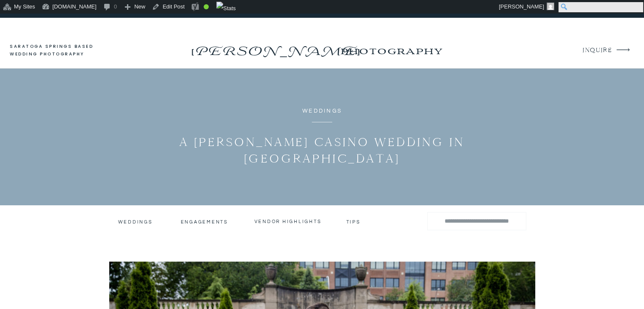 The width and height of the screenshot is (644, 309). I want to click on a: vendor highlights, so click(288, 221).